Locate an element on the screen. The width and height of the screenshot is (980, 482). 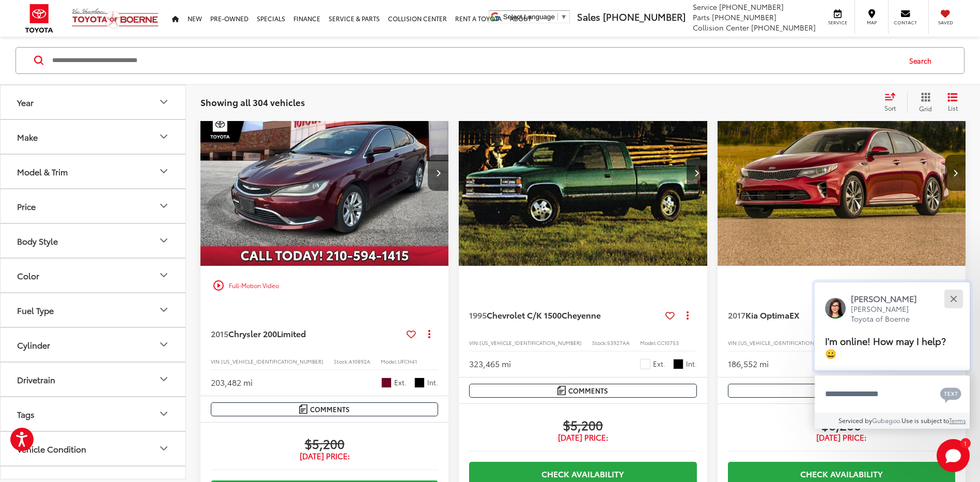
div: Vehicle Condition is located at coordinates (52, 448).